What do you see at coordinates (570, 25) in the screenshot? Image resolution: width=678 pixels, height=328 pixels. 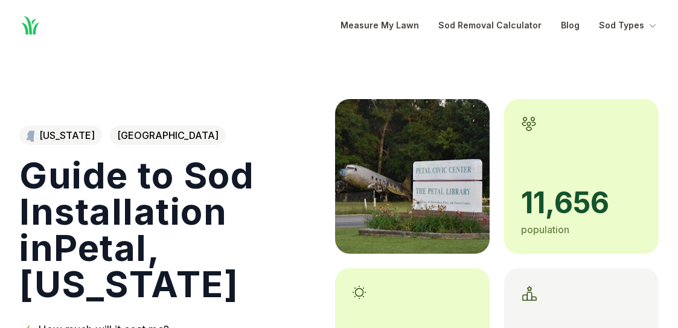 I see `a: Blog` at bounding box center [570, 25].